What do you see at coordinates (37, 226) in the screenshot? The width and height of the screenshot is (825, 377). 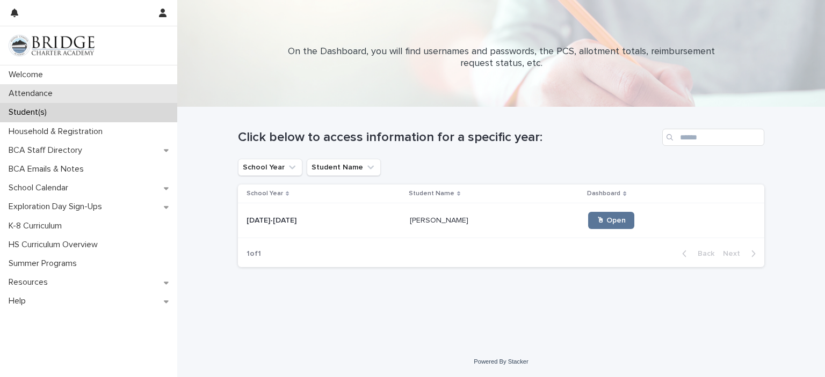 I see `p: K-8 Curriculum` at bounding box center [37, 226].